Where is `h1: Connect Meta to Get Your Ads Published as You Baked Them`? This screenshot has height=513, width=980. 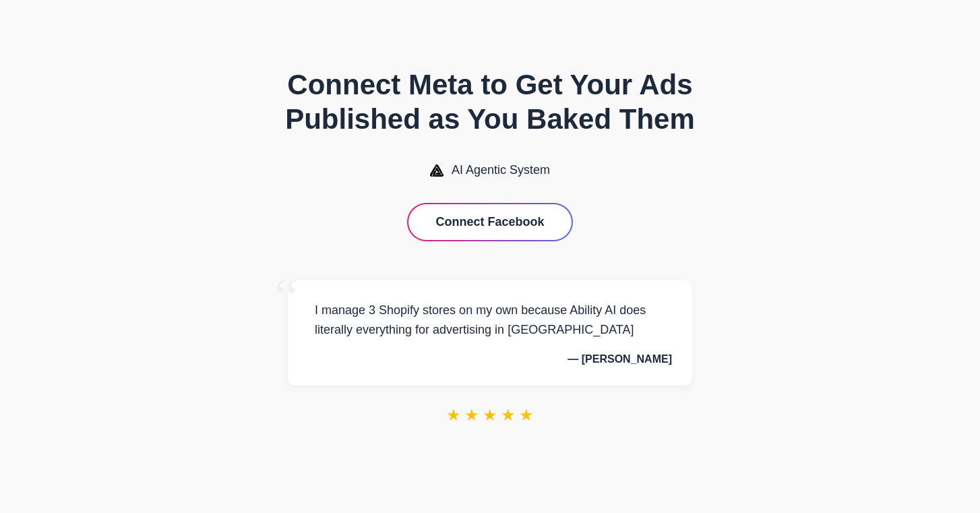
h1: Connect Meta to Get Your Ads Published as You Baked Them is located at coordinates (490, 101).